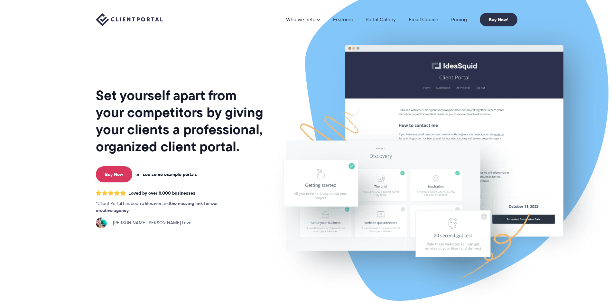 This screenshot has height=304, width=613. Describe the element at coordinates (170, 175) in the screenshot. I see `a: see some example portals` at that location.